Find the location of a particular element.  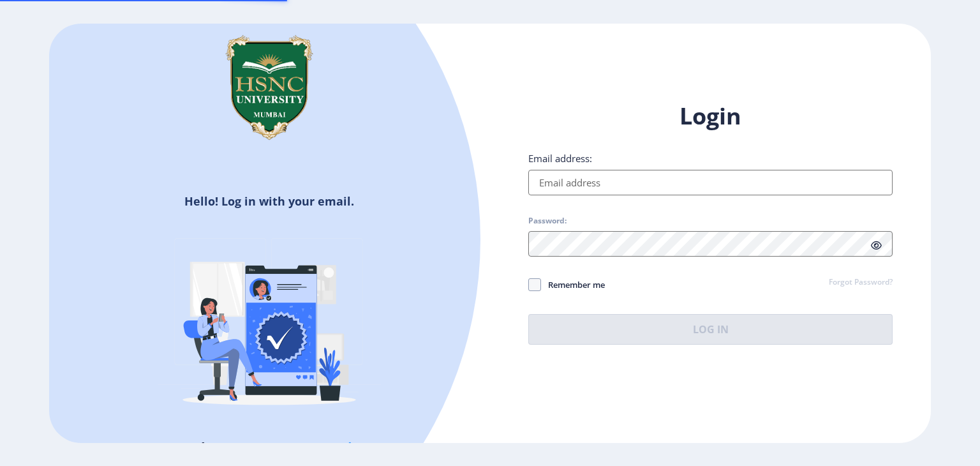

h5: Don't have an account? is located at coordinates (269, 448).